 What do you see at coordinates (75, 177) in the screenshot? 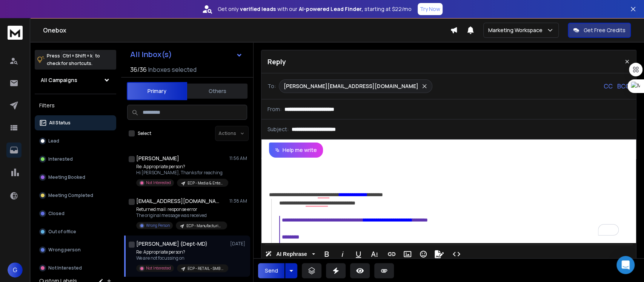
I see `button: Meeting Booked` at bounding box center [75, 177].